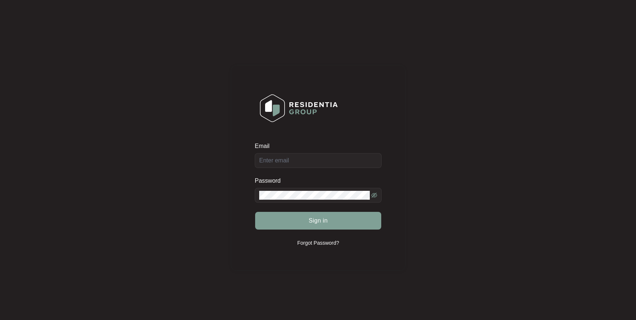 This screenshot has height=320, width=636. What do you see at coordinates (318, 220) in the screenshot?
I see `span: Sign in` at bounding box center [318, 220].